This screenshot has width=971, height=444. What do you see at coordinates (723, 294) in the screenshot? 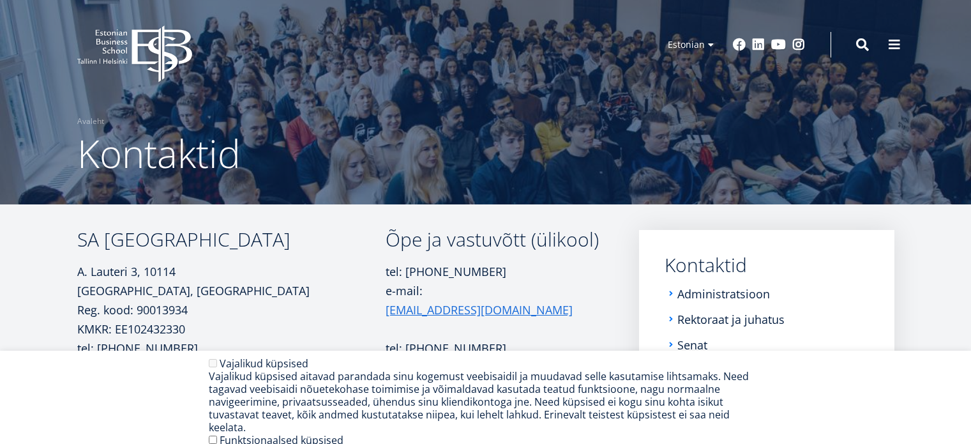
I see `a: Administratsioon` at bounding box center [723, 294].